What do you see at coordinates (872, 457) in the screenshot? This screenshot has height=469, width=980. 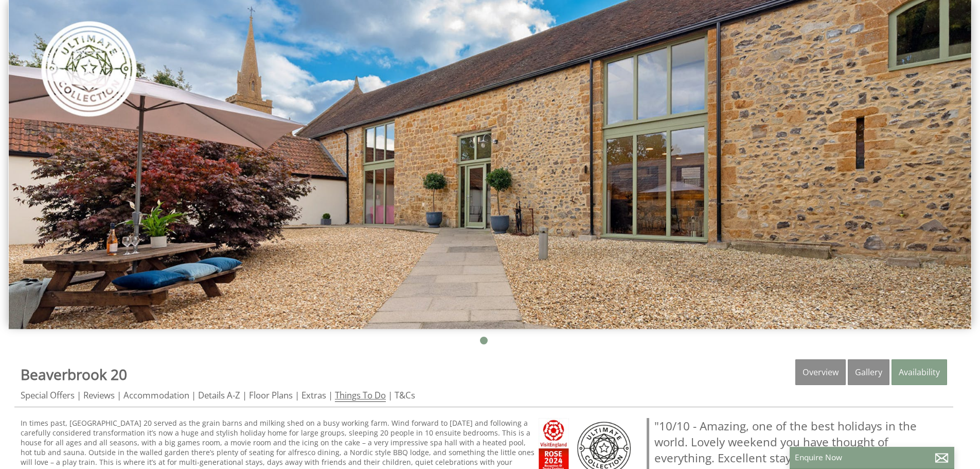 I see `p: Enquire Now` at bounding box center [872, 457].